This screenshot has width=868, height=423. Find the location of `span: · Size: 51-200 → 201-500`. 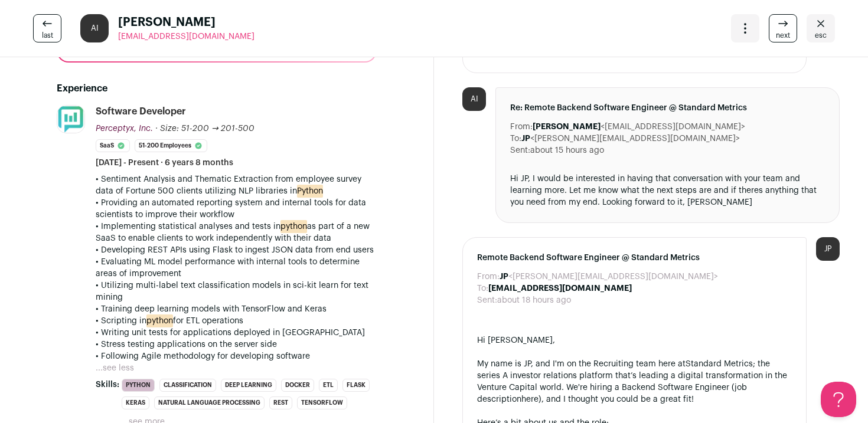

span: · Size: 51-200 → 201-500 is located at coordinates (205, 129).